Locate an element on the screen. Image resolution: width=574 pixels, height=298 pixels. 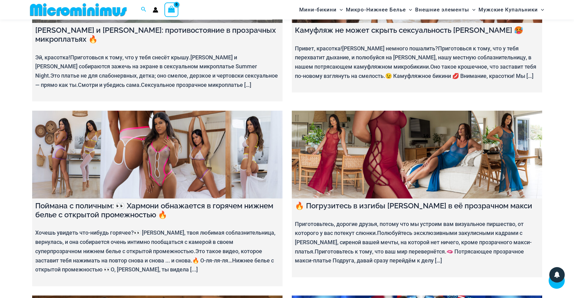
ya-tr-span: Внешние элементы is located at coordinates (442, 10).